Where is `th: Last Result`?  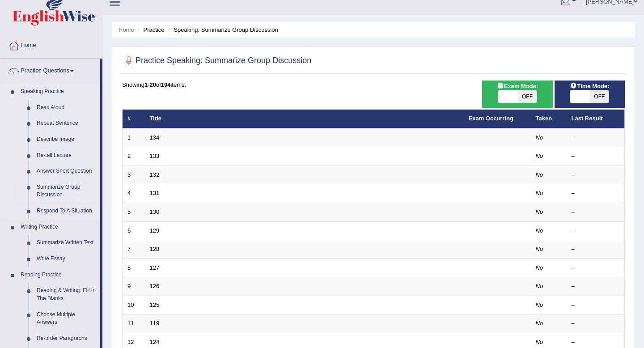
th: Last Result is located at coordinates (596, 119).